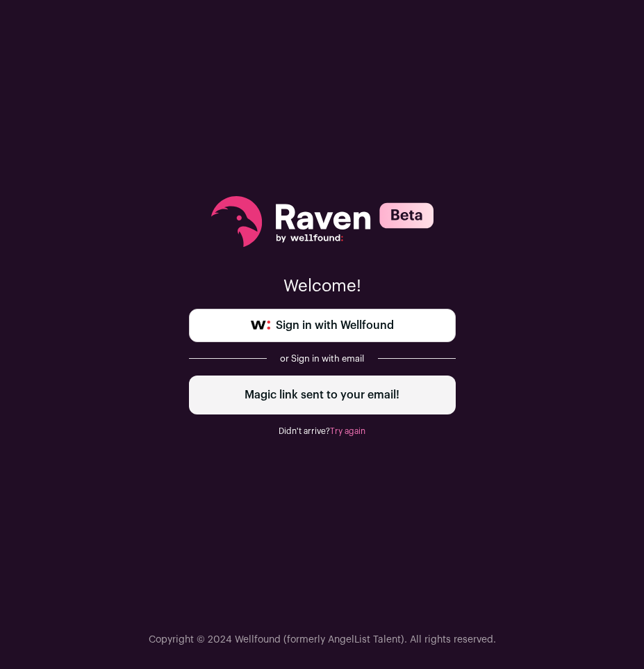  What do you see at coordinates (323, 286) in the screenshot?
I see `p: Welcome!` at bounding box center [323, 286].